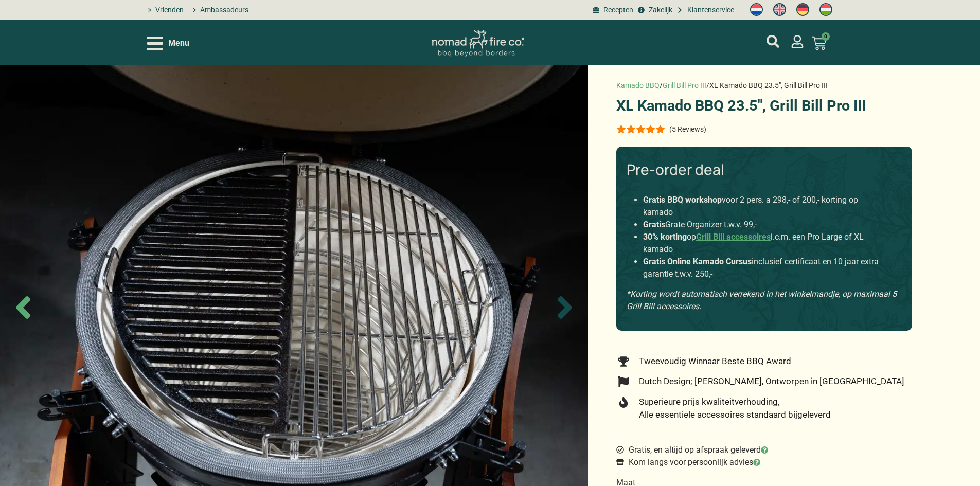  What do you see at coordinates (697, 261) in the screenshot?
I see `strong: Gratis Online Kamado Cursus` at bounding box center [697, 261].